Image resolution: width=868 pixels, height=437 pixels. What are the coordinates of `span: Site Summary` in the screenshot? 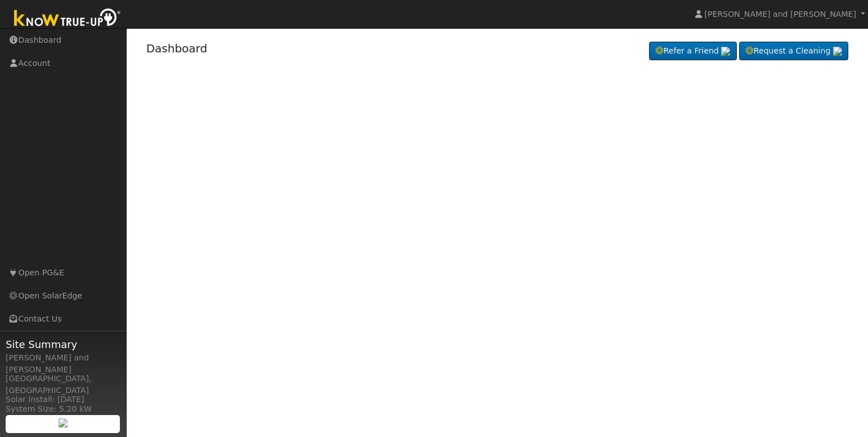 It's located at (63, 344).